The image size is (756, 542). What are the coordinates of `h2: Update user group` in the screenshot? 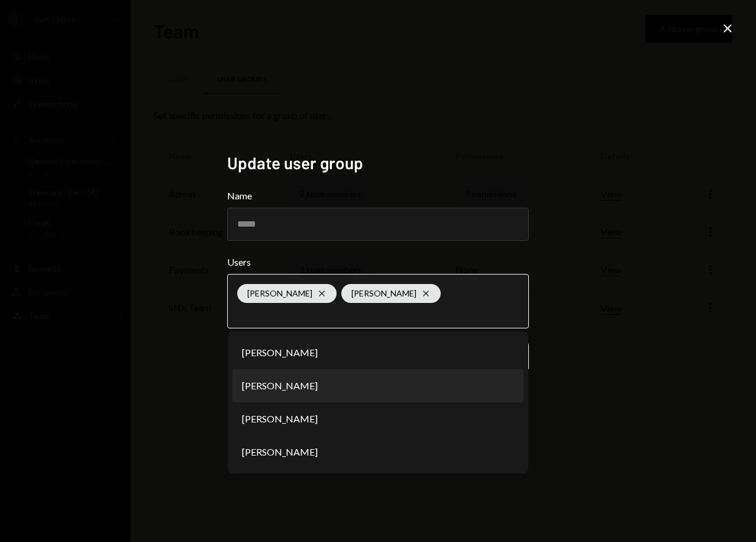 It's located at (378, 163).